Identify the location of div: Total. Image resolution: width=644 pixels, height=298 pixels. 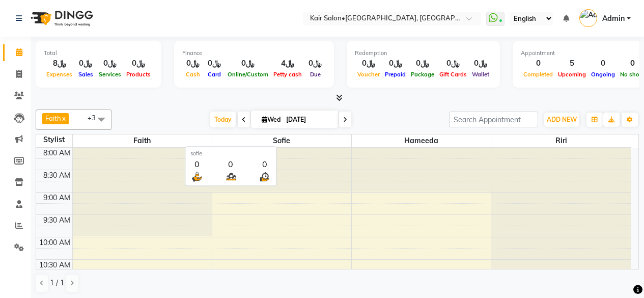
(98, 53).